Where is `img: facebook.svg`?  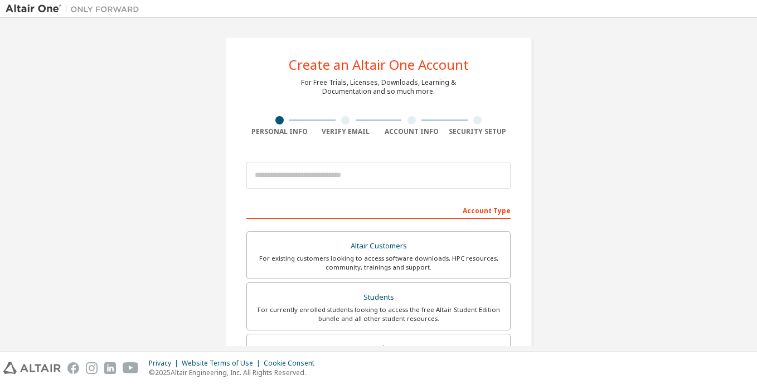
img: facebook.svg is located at coordinates (73, 368).